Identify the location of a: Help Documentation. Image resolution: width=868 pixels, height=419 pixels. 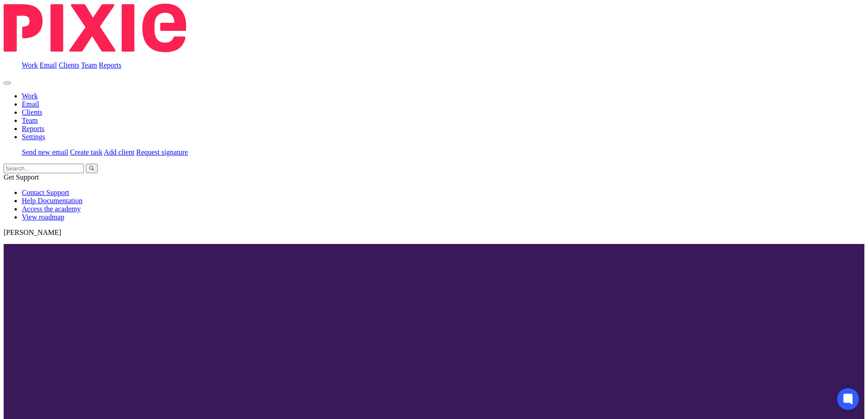
(52, 201).